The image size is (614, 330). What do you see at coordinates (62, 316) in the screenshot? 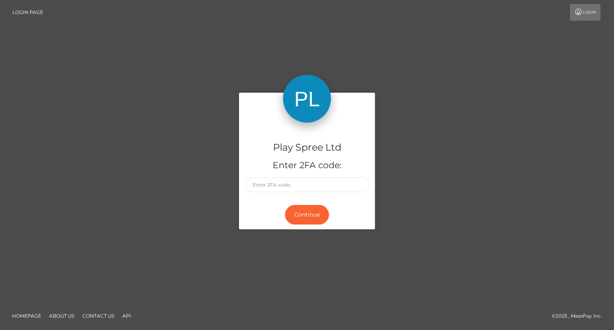
I see `a: About Us` at bounding box center [62, 316].